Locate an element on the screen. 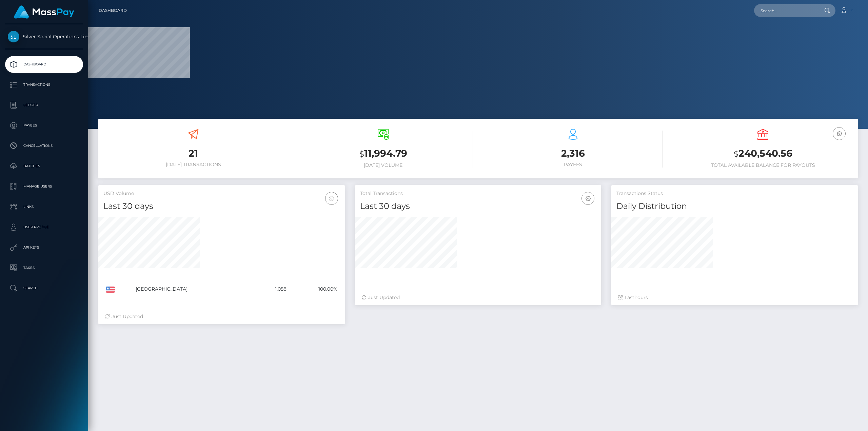 Image resolution: width=868 pixels, height=431 pixels. a: Ledger is located at coordinates (44, 105).